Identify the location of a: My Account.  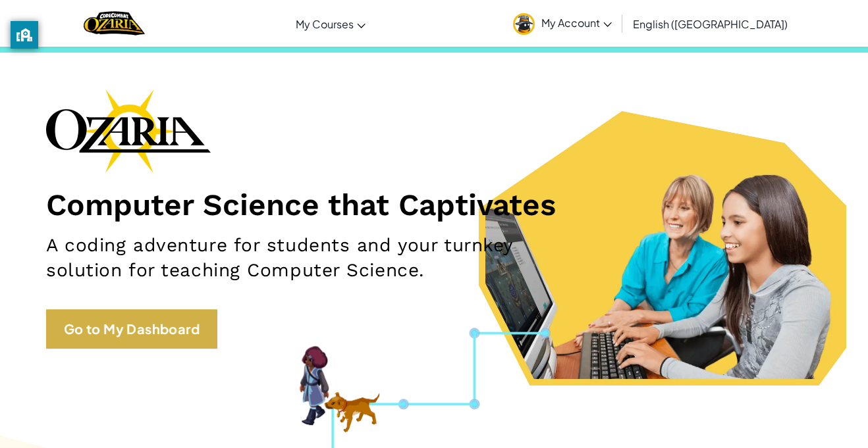
(562, 23).